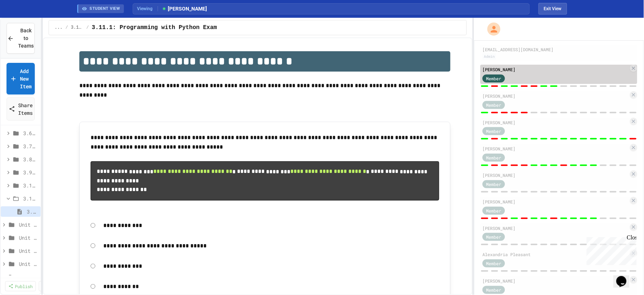 This screenshot has width=644, height=295. Describe the element at coordinates (31, 133) in the screenshot. I see `span: 3.6: User Input` at that location.